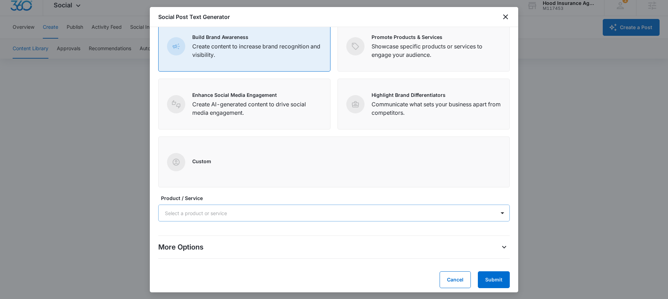 The image size is (668, 299). What do you see at coordinates (257, 37) in the screenshot?
I see `p: Build Brand Awareness` at bounding box center [257, 37].